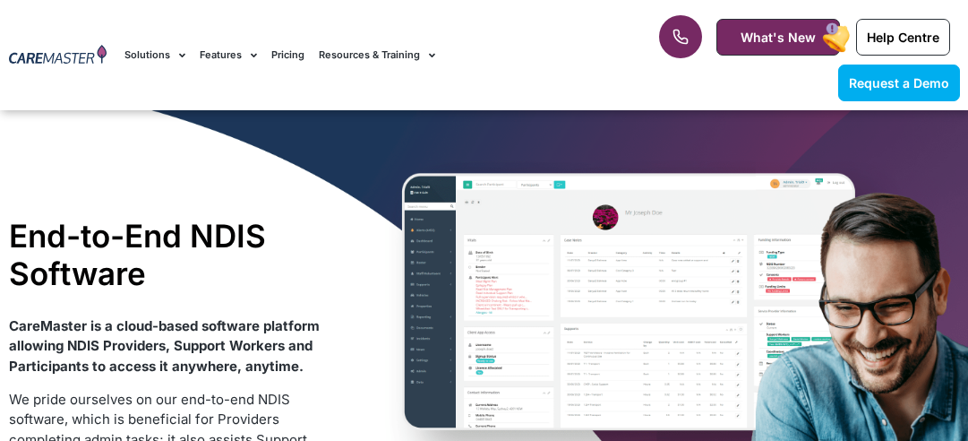  I want to click on span: Help Centre, so click(903, 37).